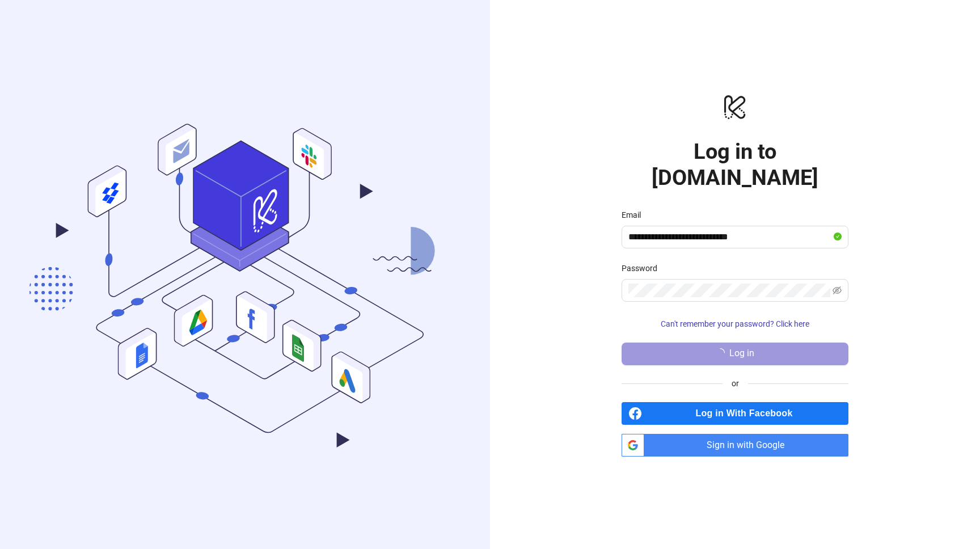  Describe the element at coordinates (730, 237) in the screenshot. I see `input: Email` at that location.